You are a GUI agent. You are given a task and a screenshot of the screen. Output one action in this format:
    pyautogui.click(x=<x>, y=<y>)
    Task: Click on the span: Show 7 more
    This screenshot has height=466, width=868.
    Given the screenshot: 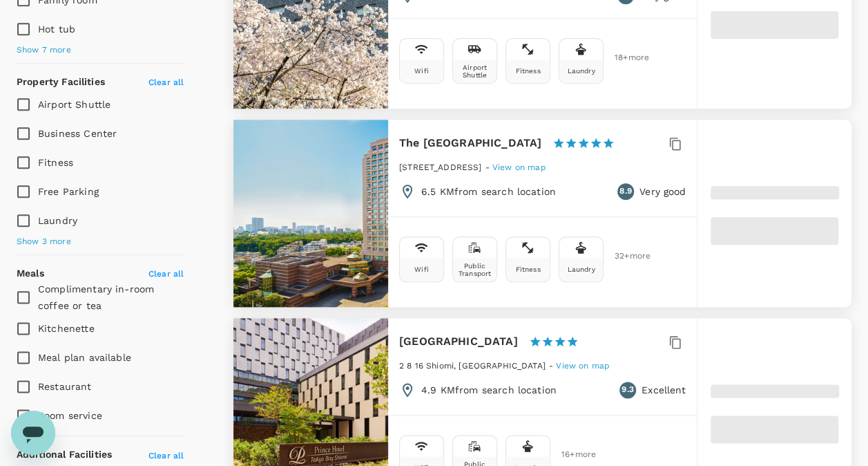 What is the action you would take?
    pyautogui.click(x=43, y=50)
    